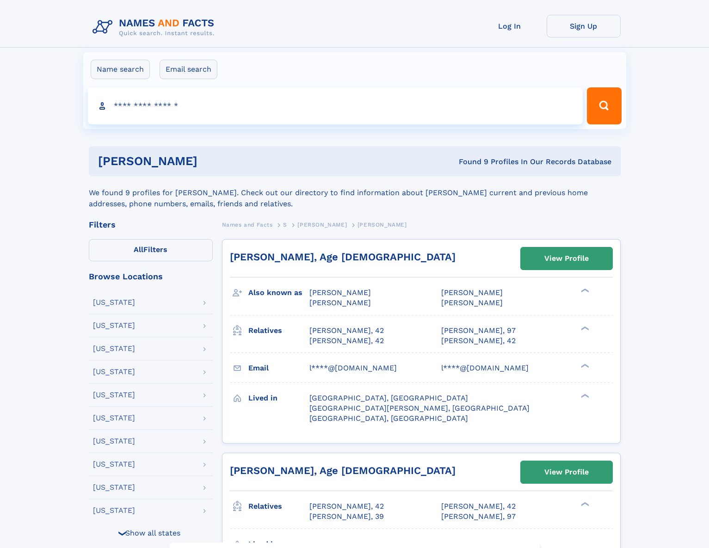 The image size is (709, 548). Describe the element at coordinates (120, 69) in the screenshot. I see `label: Name search` at that location.